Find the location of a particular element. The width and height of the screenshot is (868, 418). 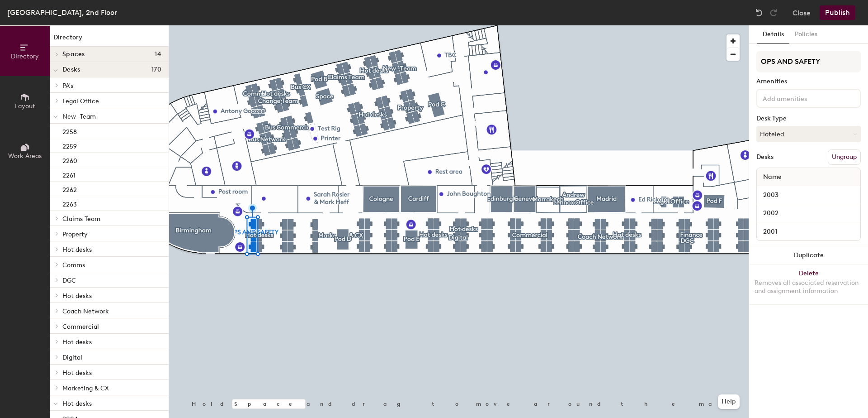

span: 170 is located at coordinates (157, 70).